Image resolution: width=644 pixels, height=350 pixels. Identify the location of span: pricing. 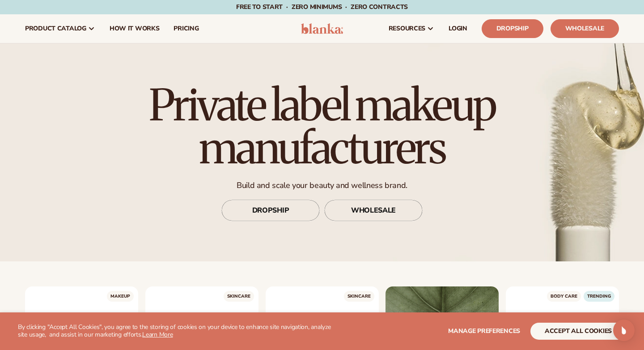
(186, 29).